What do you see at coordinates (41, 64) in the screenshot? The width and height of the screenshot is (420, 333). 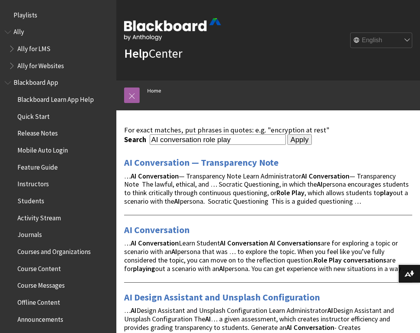 I see `span: Ally for Websites` at bounding box center [41, 64].